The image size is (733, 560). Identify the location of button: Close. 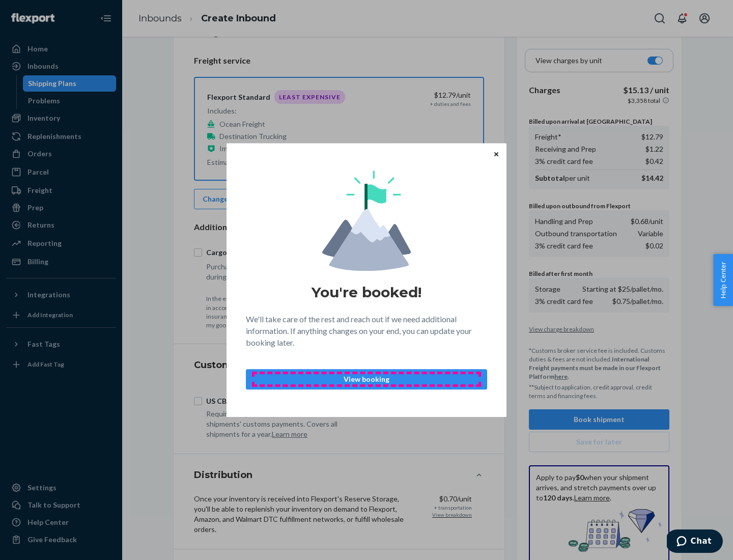
(496, 154).